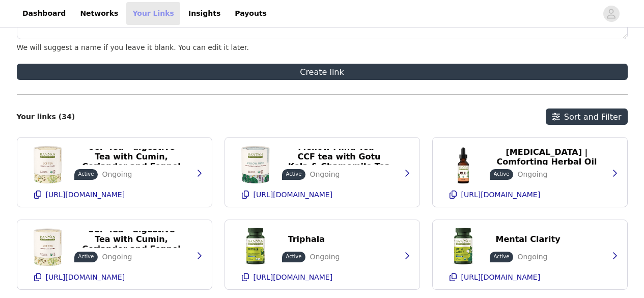  What do you see at coordinates (205, 13) in the screenshot?
I see `a: Insights` at bounding box center [205, 13].